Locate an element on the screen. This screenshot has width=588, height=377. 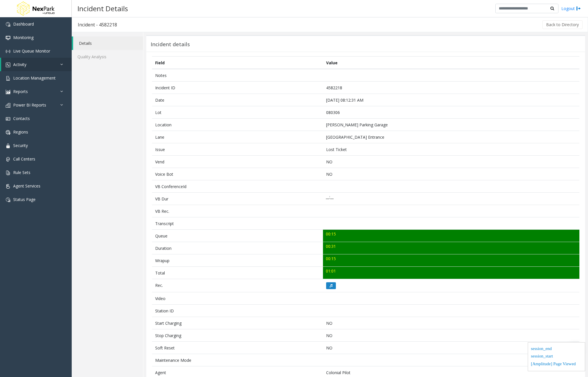
th: Value is located at coordinates (452, 63).